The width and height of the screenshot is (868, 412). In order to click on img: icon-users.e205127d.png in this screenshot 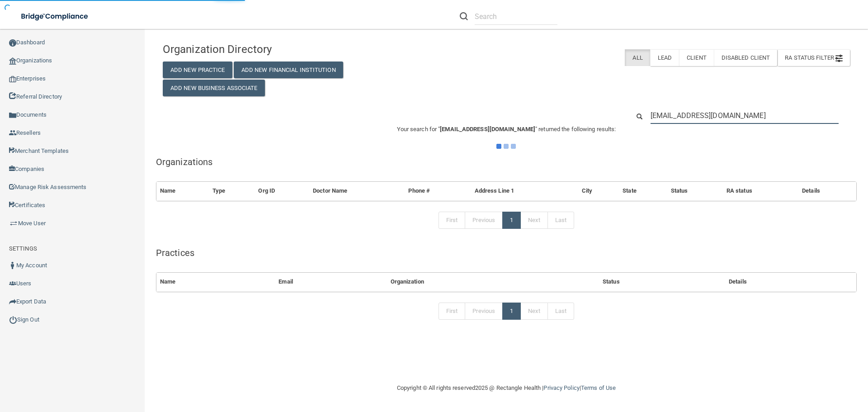, I will do `click(13, 283)`.